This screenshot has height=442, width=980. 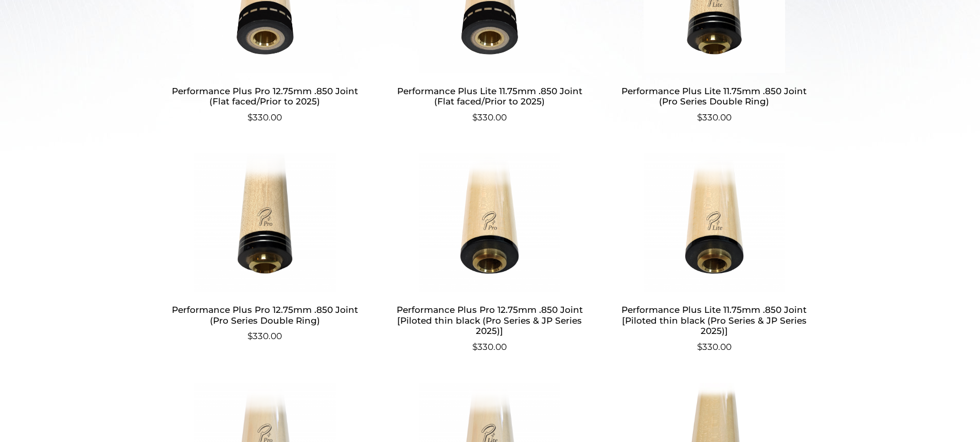 I want to click on h2: Performance Plus Pro 12.75mm .850 Joint [Piloted thin black (Pro Series & JP Series 2025)], so click(x=489, y=320).